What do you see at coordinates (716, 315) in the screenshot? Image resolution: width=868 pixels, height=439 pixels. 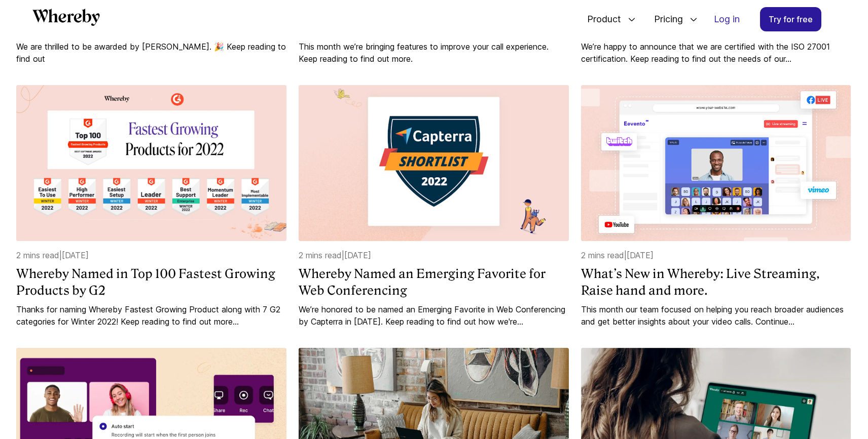 I see `a: This month our team focused on helping you reach broader audiences and get better insights about ...` at bounding box center [716, 315].